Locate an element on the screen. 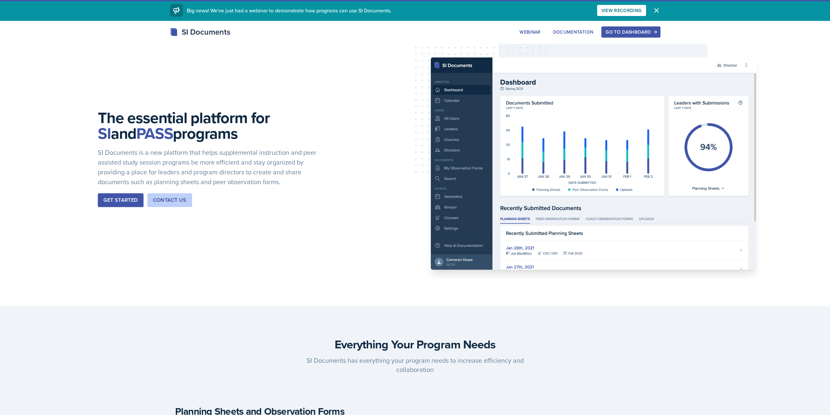 This screenshot has width=830, height=415. div: Documentation is located at coordinates (573, 32).